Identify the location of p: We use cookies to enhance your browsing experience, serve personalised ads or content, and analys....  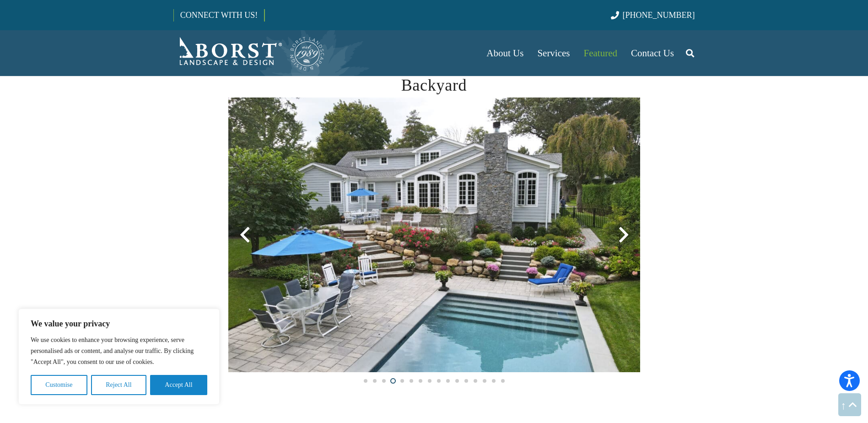
(119, 351).